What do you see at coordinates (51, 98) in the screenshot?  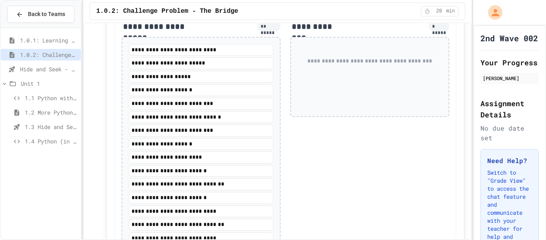 I see `span: 1.1 Python with Turtle` at bounding box center [51, 98].